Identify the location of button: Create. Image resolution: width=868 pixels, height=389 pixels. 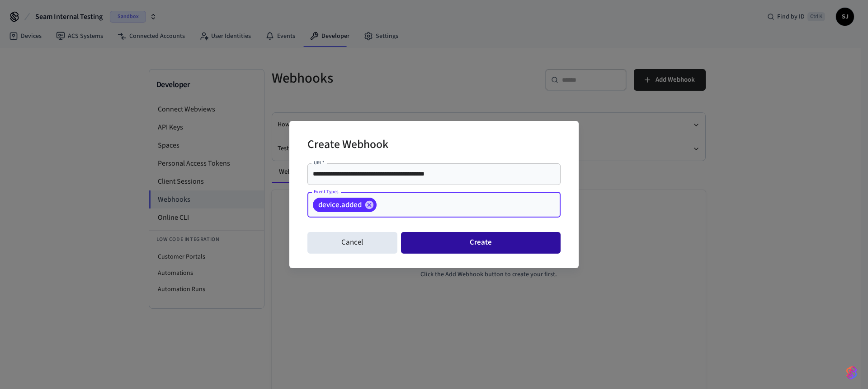
(481, 243).